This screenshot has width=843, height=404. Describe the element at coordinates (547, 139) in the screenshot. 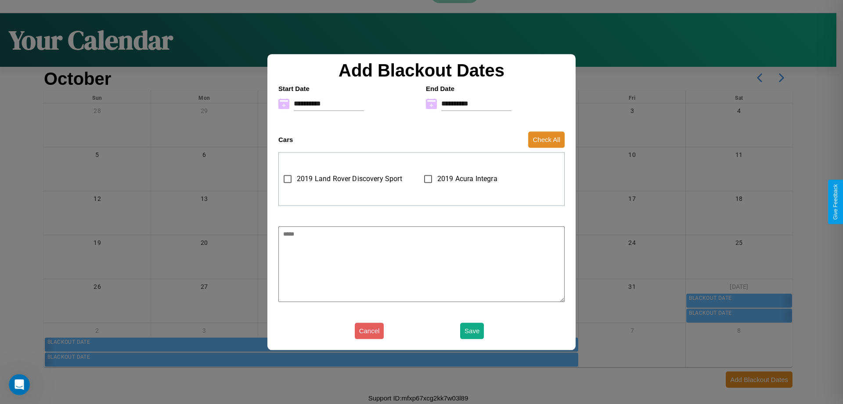

I see `button: Check All` at that location.